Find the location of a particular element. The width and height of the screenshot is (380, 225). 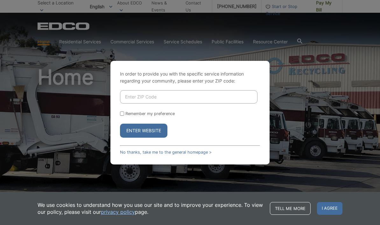

a: privacy policy is located at coordinates (118, 212).